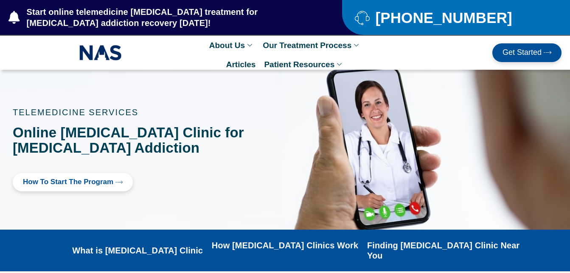 This screenshot has width=570, height=273. Describe the element at coordinates (527, 53) in the screenshot. I see `a: Get Started` at that location.